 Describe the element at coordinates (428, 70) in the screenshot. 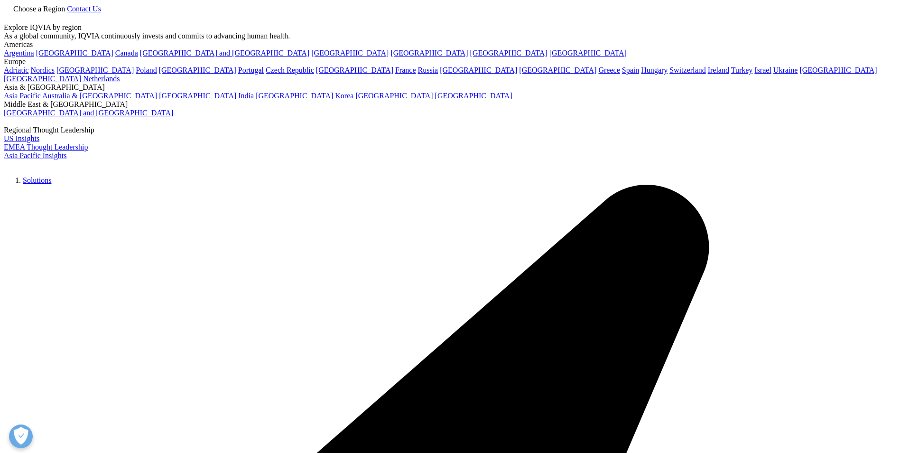

I see `a: Russia` at that location.